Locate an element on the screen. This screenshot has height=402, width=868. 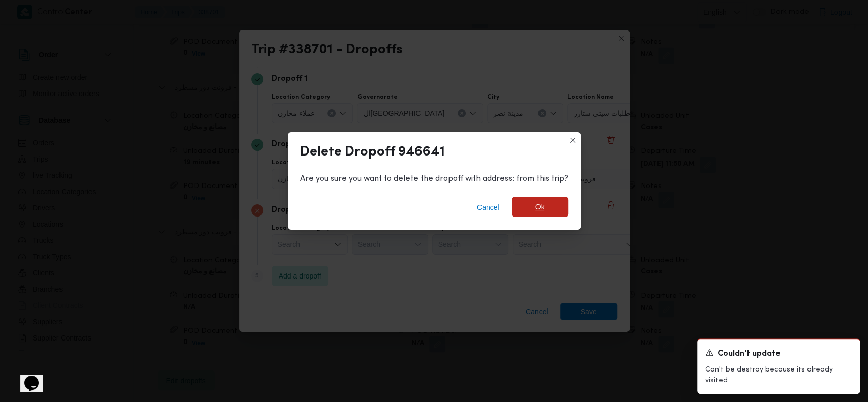
button: Cancel is located at coordinates (488, 208).